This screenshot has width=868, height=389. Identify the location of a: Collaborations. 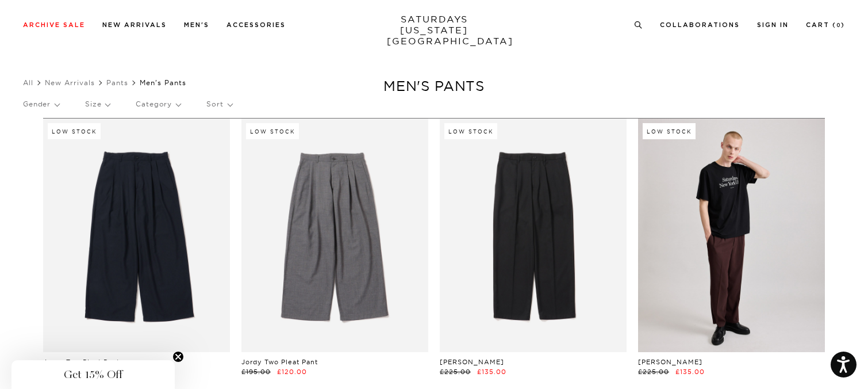
(699, 25).